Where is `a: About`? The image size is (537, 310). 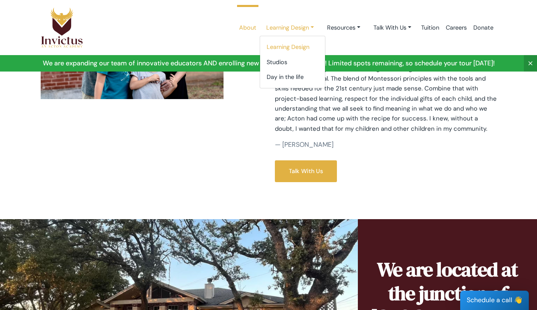
a: About is located at coordinates (248, 28).